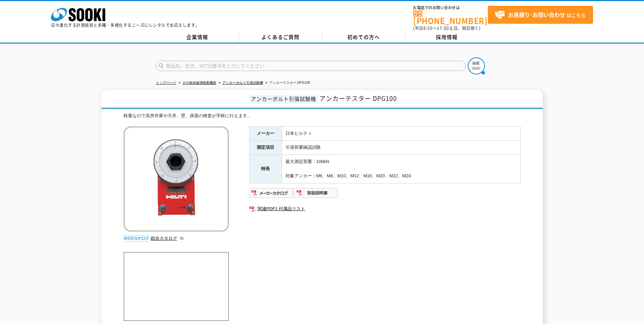 This screenshot has height=324, width=644. What do you see at coordinates (364, 37) in the screenshot?
I see `span: 初めての方へ` at bounding box center [364, 37].